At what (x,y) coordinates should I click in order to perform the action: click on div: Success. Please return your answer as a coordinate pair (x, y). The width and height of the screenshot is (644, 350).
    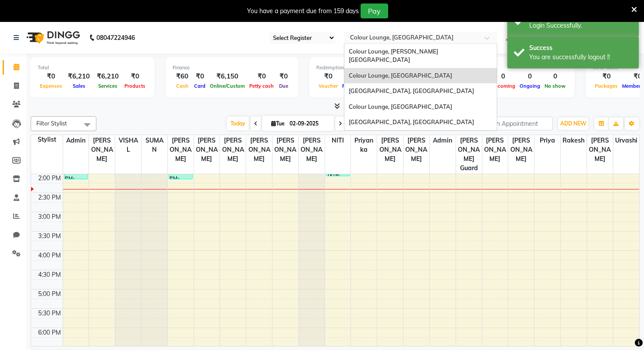
    Looking at the image, I should click on (580, 48).